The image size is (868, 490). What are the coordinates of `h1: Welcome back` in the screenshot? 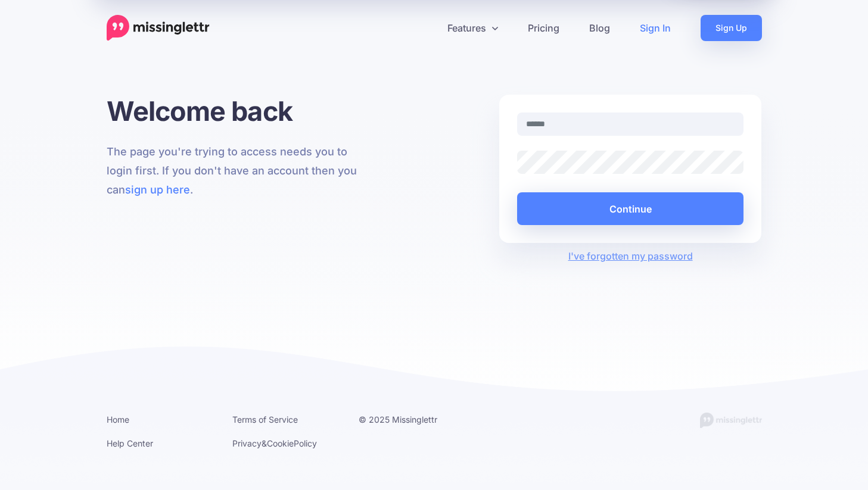 It's located at (238, 111).